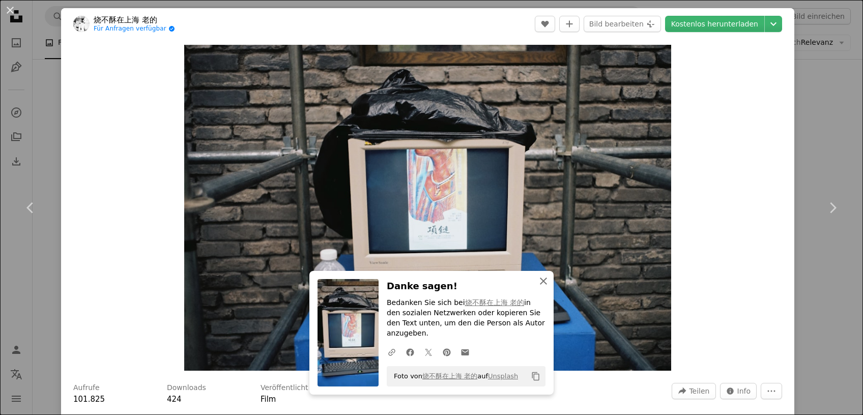 This screenshot has height=415, width=863. I want to click on h3: Danke sagen!, so click(466, 286).